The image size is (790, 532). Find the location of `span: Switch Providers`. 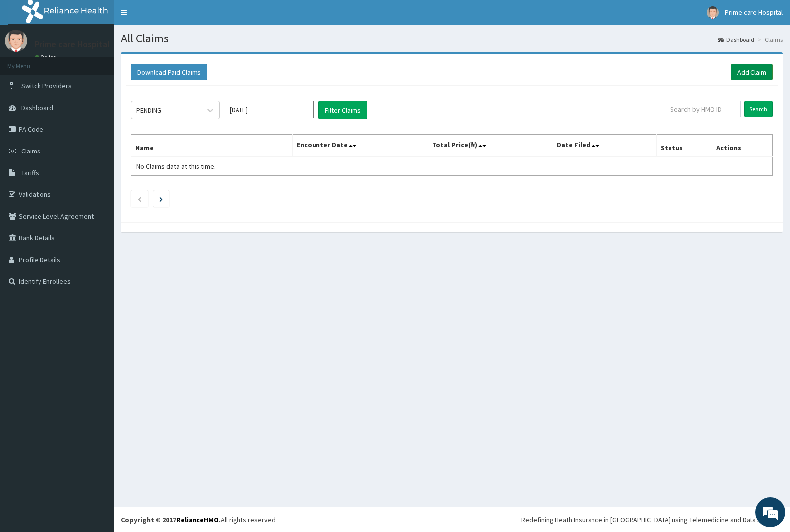

span: Switch Providers is located at coordinates (46, 86).